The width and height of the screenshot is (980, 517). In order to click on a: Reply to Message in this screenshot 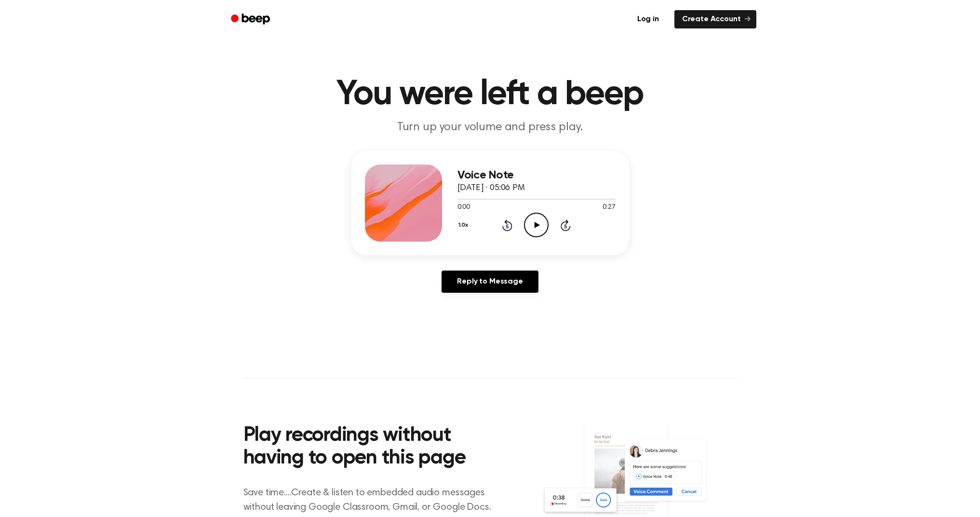, I will do `click(490, 281)`.